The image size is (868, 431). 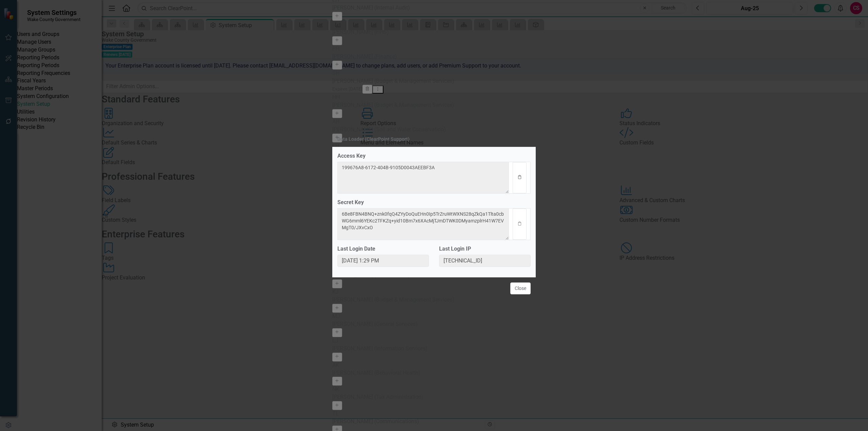 I want to click on label: Access Key, so click(x=351, y=156).